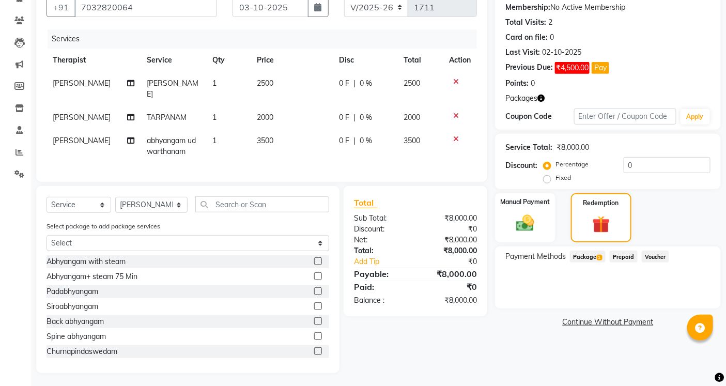  I want to click on span: Payment Methods, so click(536, 256).